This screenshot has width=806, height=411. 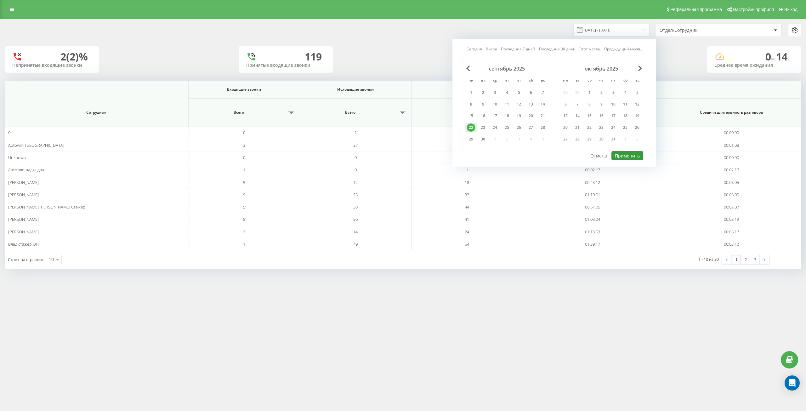 What do you see at coordinates (355, 145) in the screenshot?
I see `span: 37` at bounding box center [355, 145].